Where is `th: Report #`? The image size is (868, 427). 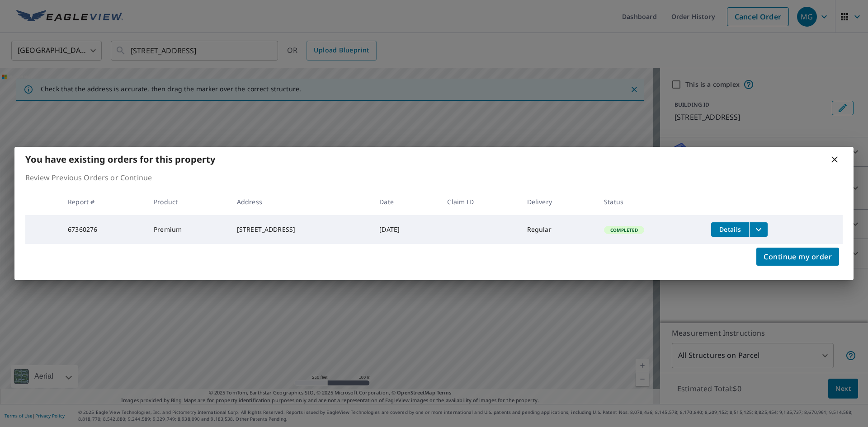
th: Report # is located at coordinates (104, 202).